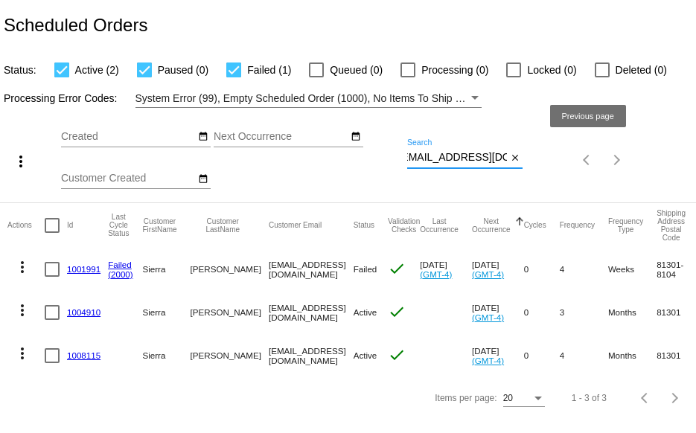 This screenshot has height=433, width=696. I want to click on button: Change sorting for CustomerLastName, so click(223, 226).